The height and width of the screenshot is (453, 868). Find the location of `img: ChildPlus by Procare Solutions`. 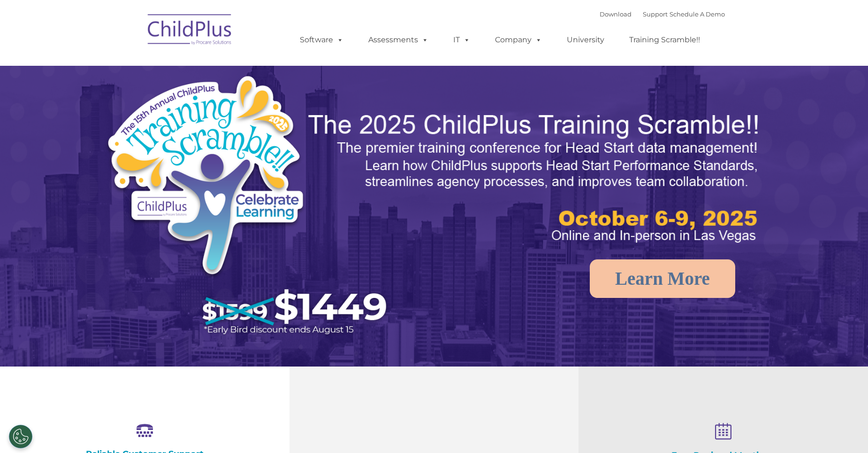

img: ChildPlus by Procare Solutions is located at coordinates (190, 31).